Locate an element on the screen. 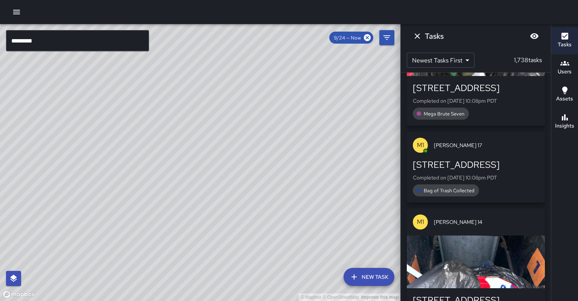  h6: Users is located at coordinates (564, 72).